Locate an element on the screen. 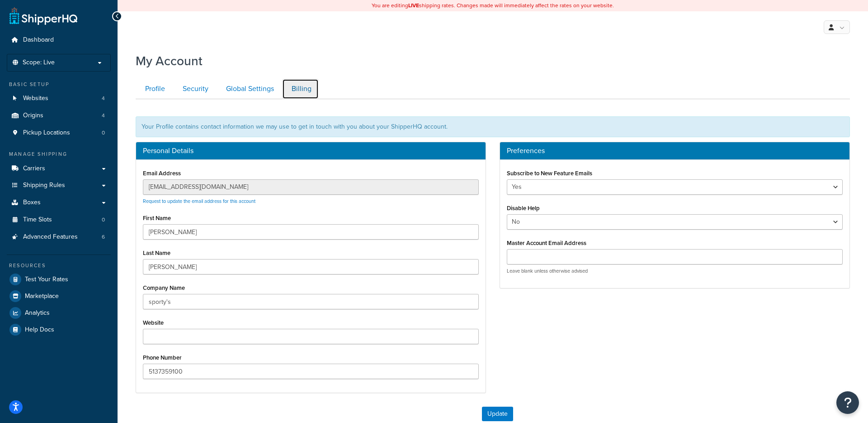  span: Pickup Locations is located at coordinates (46, 132).